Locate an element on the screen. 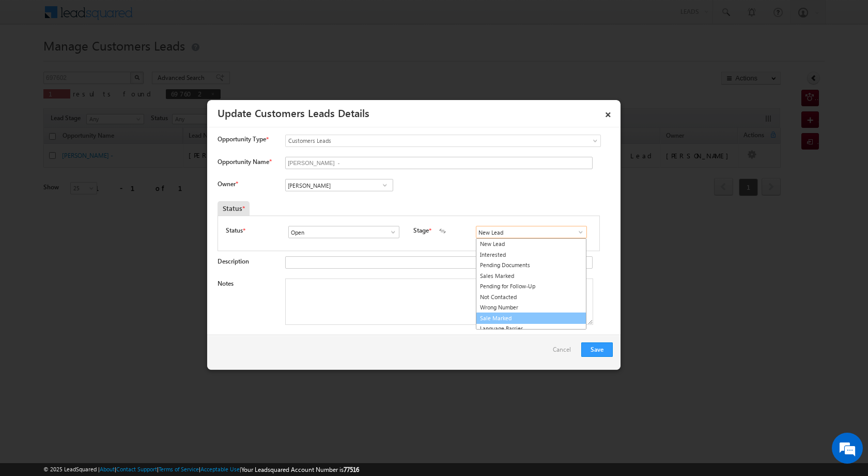 The width and height of the screenshot is (868, 476). span: 77516 is located at coordinates (351, 469).